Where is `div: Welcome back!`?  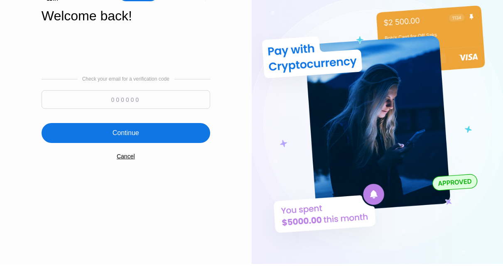
div: Welcome back! is located at coordinates (126, 16).